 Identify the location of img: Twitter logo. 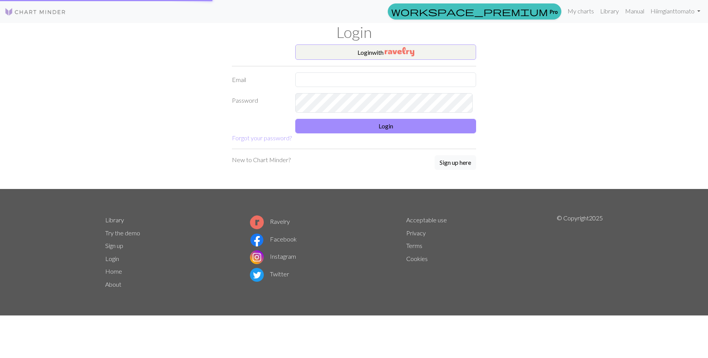
(257, 275).